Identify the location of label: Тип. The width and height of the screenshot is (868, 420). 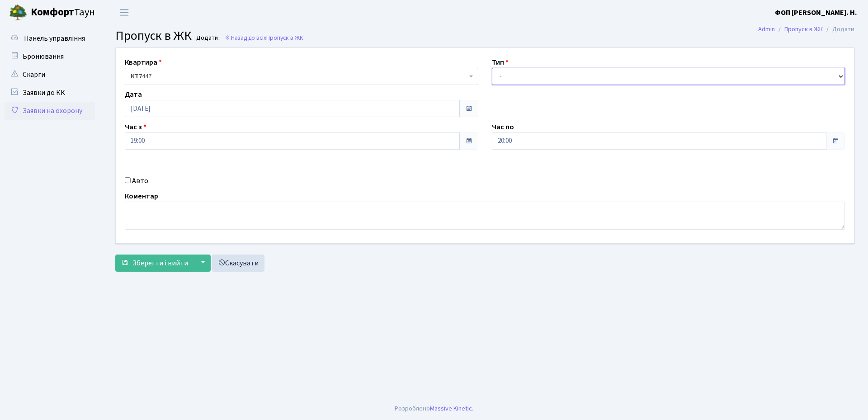
(500, 63).